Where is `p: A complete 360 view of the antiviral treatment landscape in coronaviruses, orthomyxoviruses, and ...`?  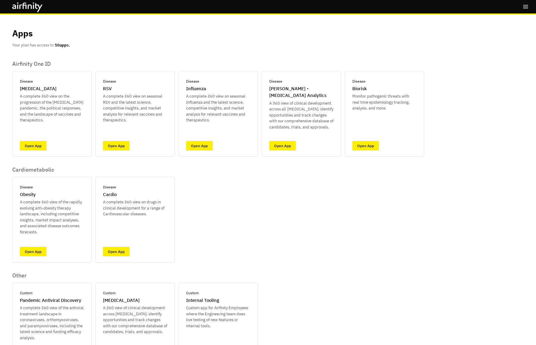
p: A complete 360 view of the antiviral treatment landscape in coronaviruses, orthomyxoviruses, and ... is located at coordinates (52, 322).